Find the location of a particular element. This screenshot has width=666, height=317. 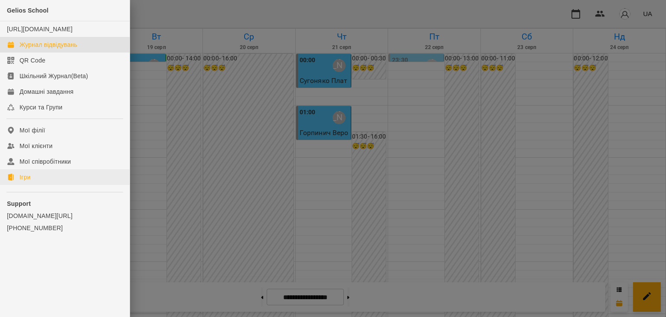

span: Gelios School is located at coordinates (28, 10).